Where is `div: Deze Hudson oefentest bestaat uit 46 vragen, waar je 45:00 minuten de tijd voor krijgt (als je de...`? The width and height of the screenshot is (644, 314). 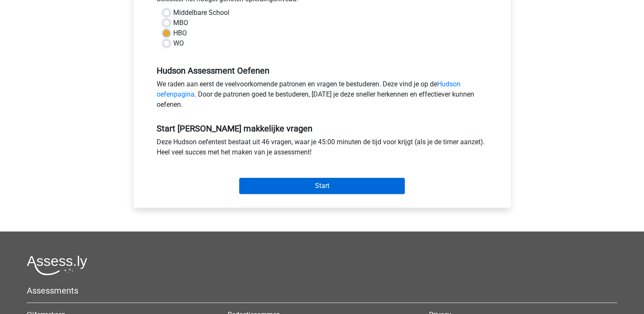 div: Deze Hudson oefentest bestaat uit 46 vragen, waar je 45:00 minuten de tijd voor krijgt (als je de... is located at coordinates (322, 149).